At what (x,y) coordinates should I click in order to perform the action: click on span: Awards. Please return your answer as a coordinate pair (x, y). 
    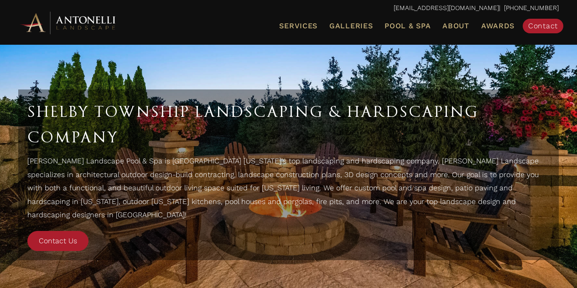
    Looking at the image, I should click on (498, 26).